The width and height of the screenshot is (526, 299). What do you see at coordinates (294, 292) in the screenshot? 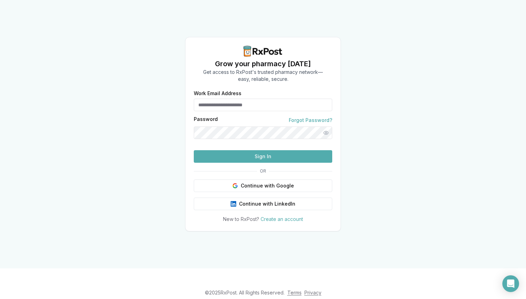
I see `a: Terms` at bounding box center [294, 292].